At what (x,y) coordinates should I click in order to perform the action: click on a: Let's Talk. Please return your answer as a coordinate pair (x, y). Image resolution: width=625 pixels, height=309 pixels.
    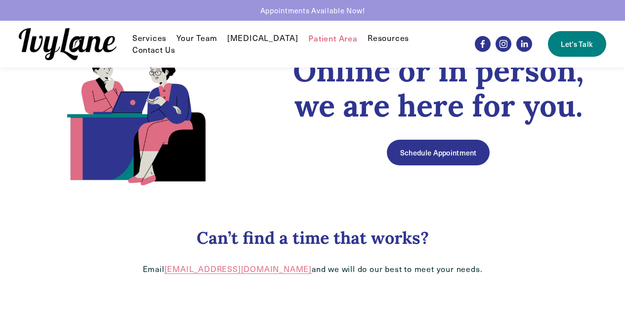
    Looking at the image, I should click on (577, 44).